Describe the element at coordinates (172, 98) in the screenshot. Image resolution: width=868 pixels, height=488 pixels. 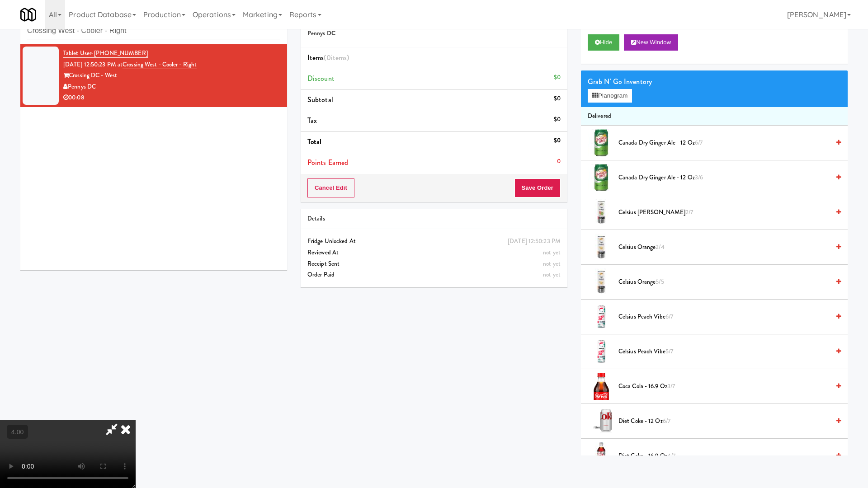
I see `div: 00:08` at that location.